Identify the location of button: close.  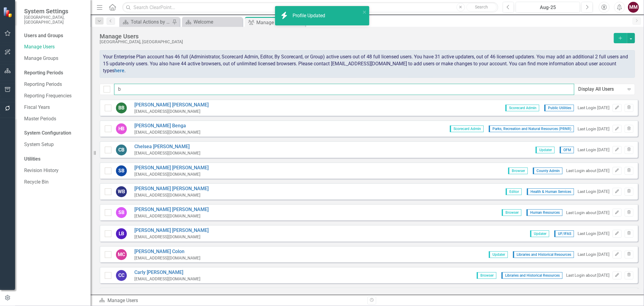
(365, 12).